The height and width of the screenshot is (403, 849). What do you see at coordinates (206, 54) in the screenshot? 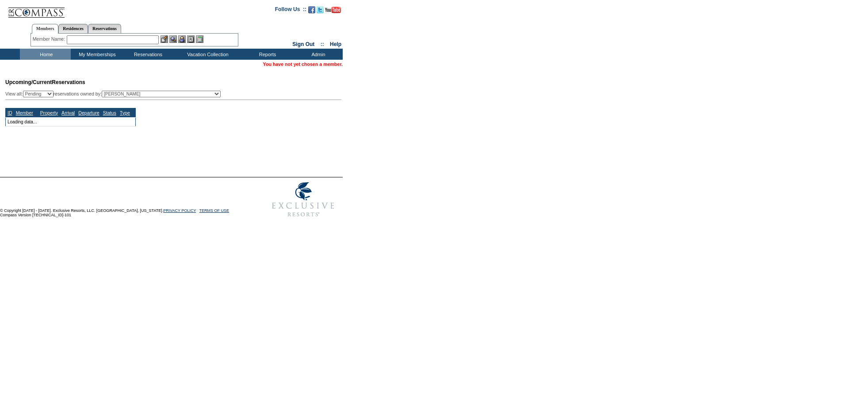
I see `td: Vacation Collection` at bounding box center [206, 54].